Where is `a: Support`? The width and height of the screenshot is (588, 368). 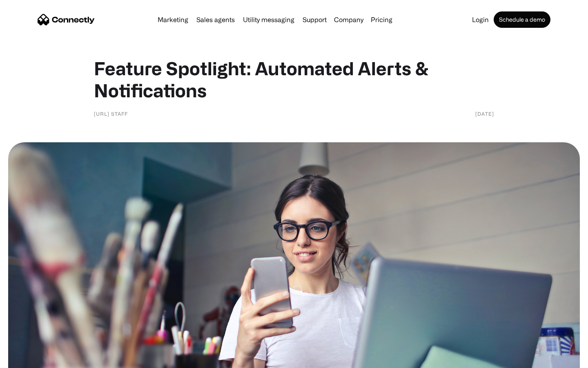
a: Support is located at coordinates (314, 20).